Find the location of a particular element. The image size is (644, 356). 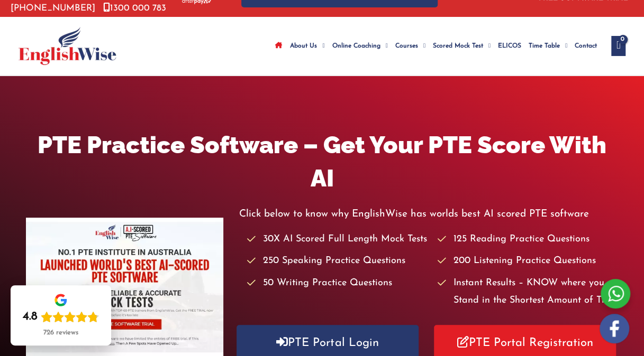

li: 30X AI Scored Full Length Mock Tests is located at coordinates (337, 240).